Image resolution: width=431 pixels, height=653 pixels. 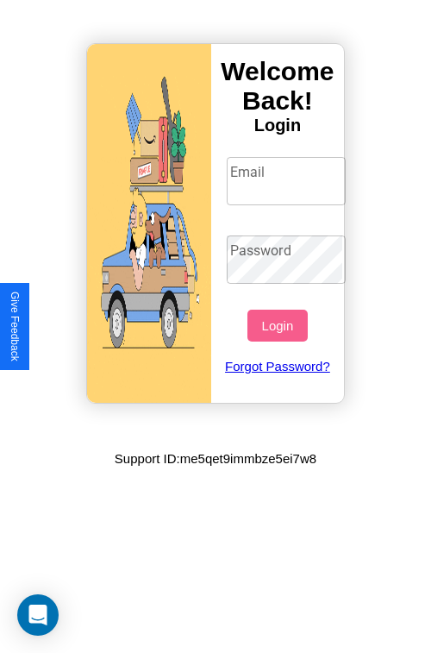 What do you see at coordinates (278, 366) in the screenshot?
I see `a: Forgot Password?` at bounding box center [278, 366].